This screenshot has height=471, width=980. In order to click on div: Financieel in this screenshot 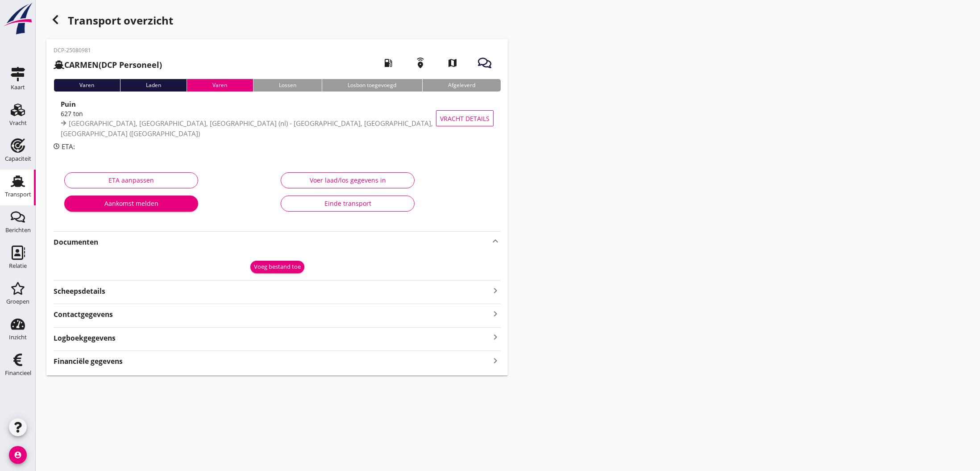, I will do `click(18, 373)`.